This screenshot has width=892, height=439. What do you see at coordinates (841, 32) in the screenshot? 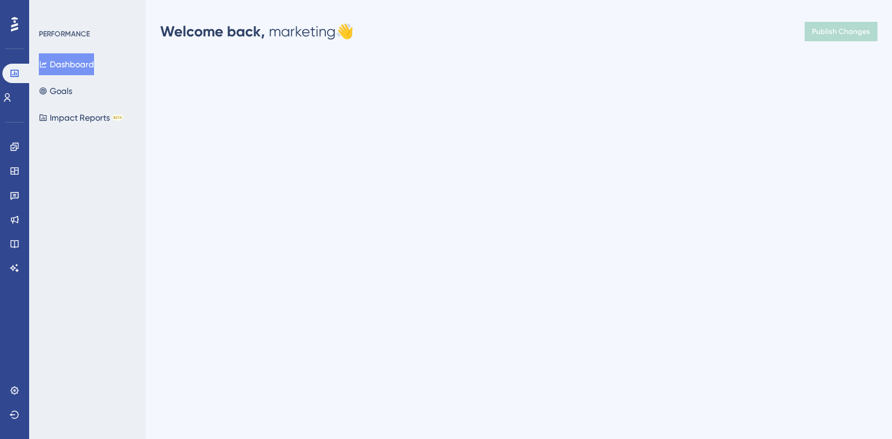
I see `span: Publish Changes` at bounding box center [841, 32].